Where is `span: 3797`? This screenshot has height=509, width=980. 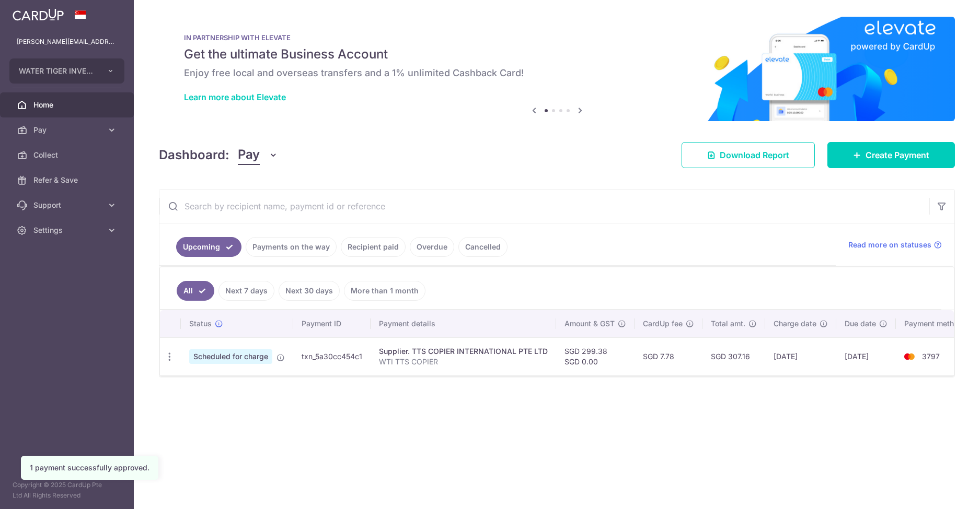
span: 3797 is located at coordinates (931, 356).